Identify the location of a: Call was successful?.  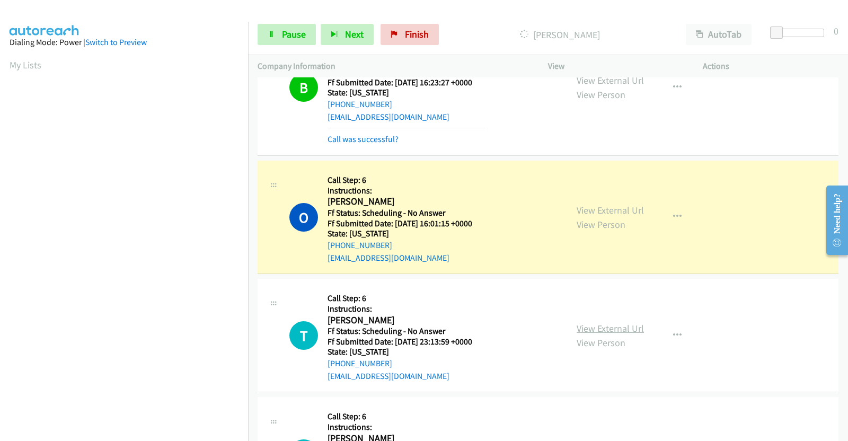
(363, 139).